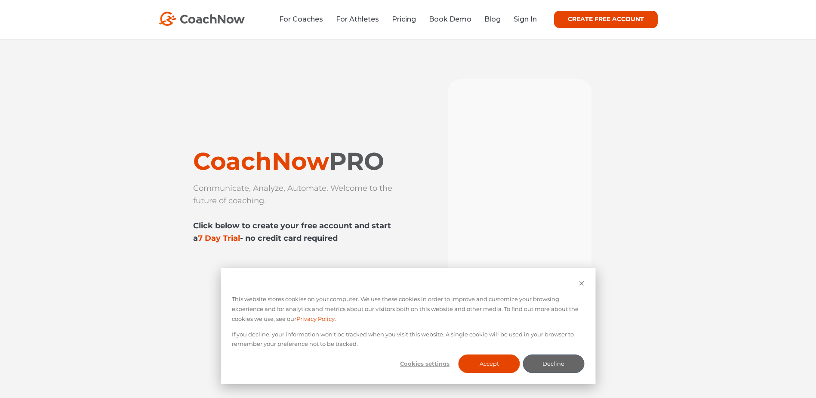  What do you see at coordinates (301, 19) in the screenshot?
I see `a: For Coaches` at bounding box center [301, 19].